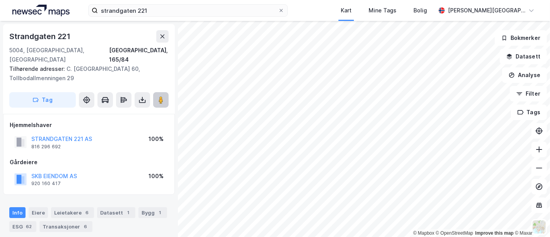 This screenshot has height=237, width=550. I want to click on div: Chat Widget, so click(530, 218).